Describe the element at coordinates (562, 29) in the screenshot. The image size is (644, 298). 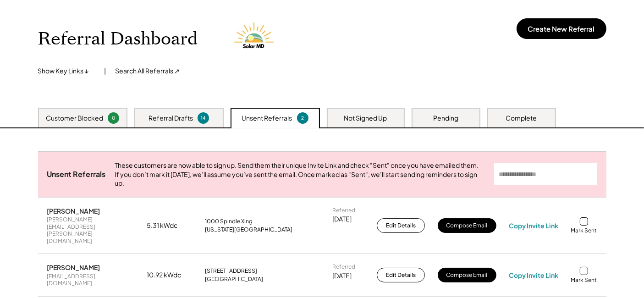
I see `button: Create New Referral` at that location.